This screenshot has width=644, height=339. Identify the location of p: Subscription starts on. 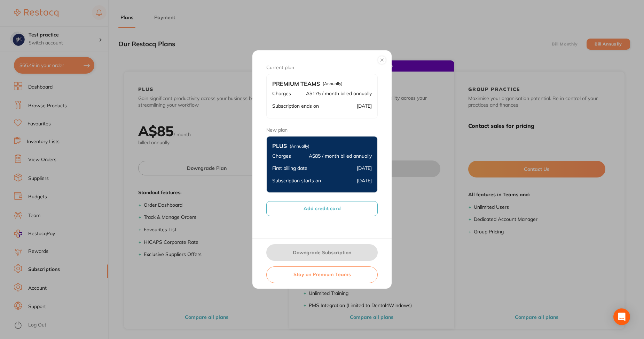
(296, 181).